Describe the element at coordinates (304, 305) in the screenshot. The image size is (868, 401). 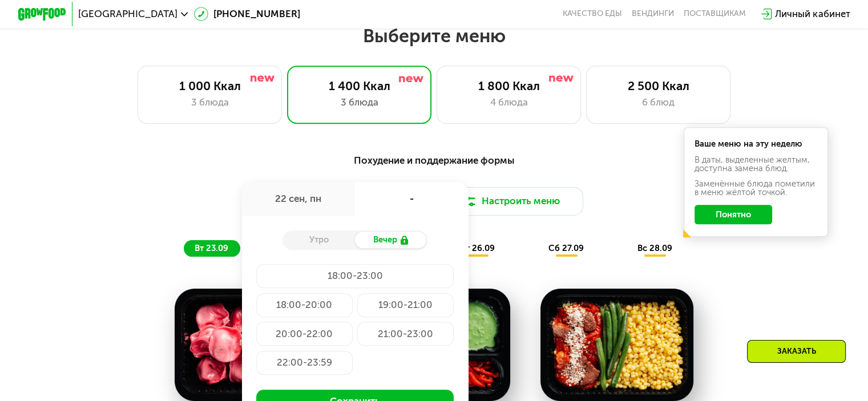
I see `div: 18:00-20:00` at that location.